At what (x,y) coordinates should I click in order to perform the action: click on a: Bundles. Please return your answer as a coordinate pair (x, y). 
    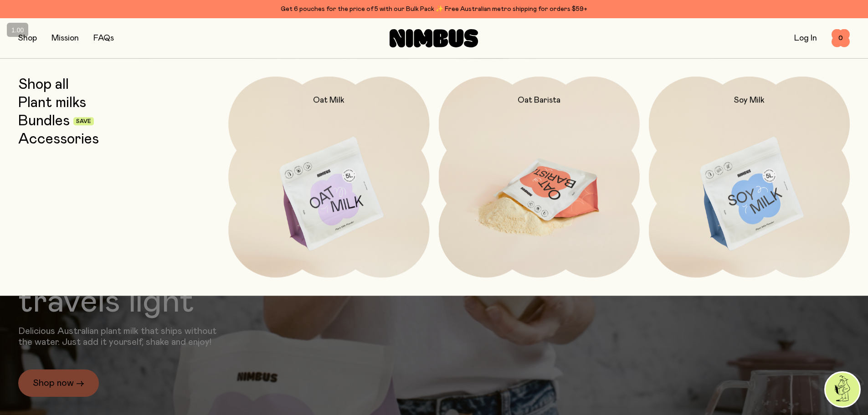
    Looking at the image, I should click on (43, 121).